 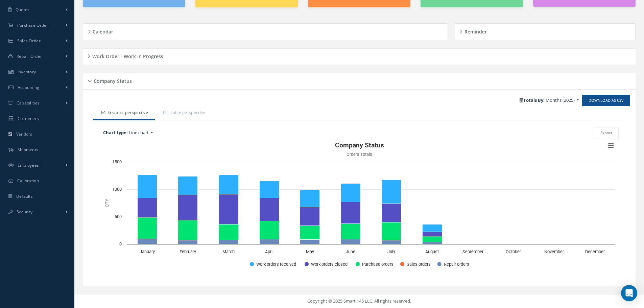 I want to click on path: August, 85. Work orders closed., so click(x=432, y=234).